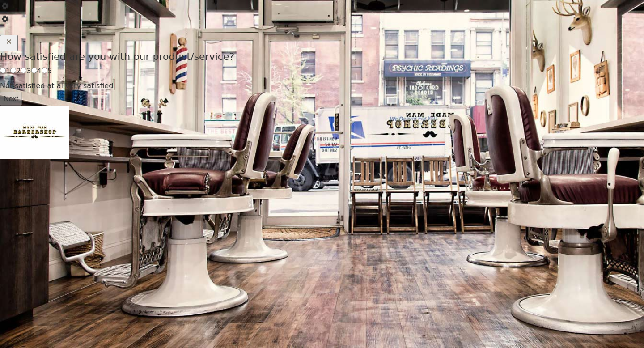 The height and width of the screenshot is (348, 644). I want to click on input: 4, so click(34, 71).